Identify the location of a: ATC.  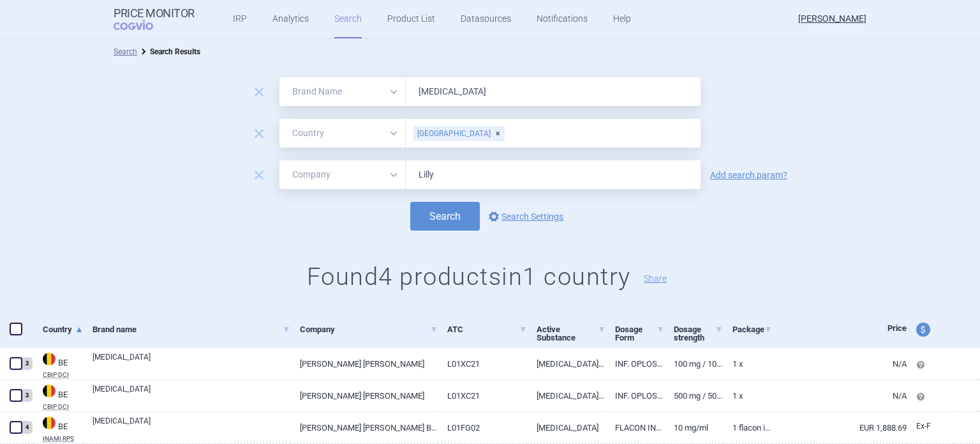
(487, 328).